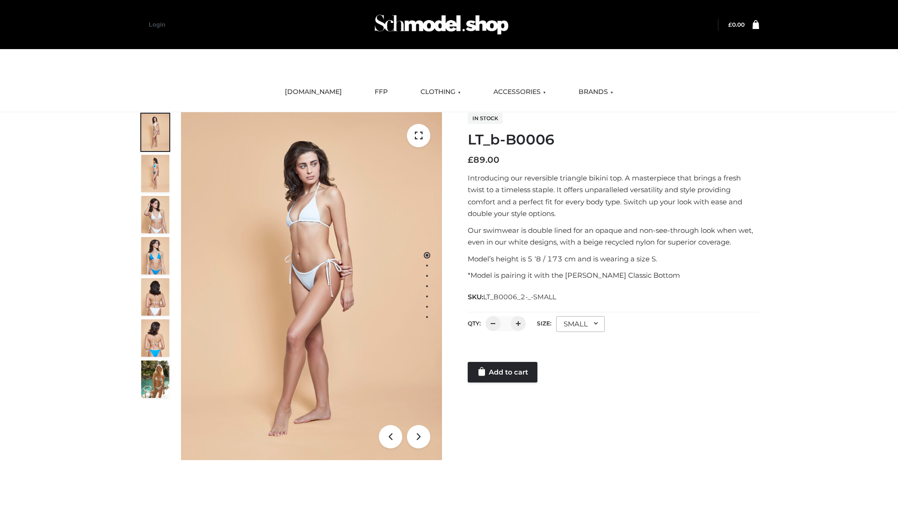 This screenshot has width=898, height=505. Describe the element at coordinates (512, 297) in the screenshot. I see `span: SKU:` at that location.